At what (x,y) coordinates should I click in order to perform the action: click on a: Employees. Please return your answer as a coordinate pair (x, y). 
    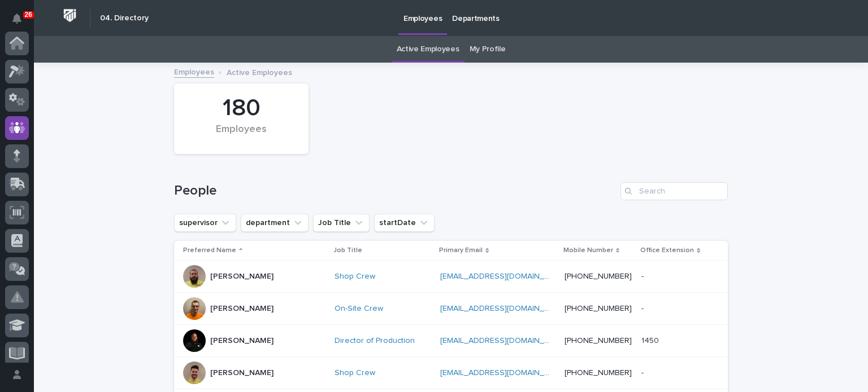
    Looking at the image, I should click on (194, 71).